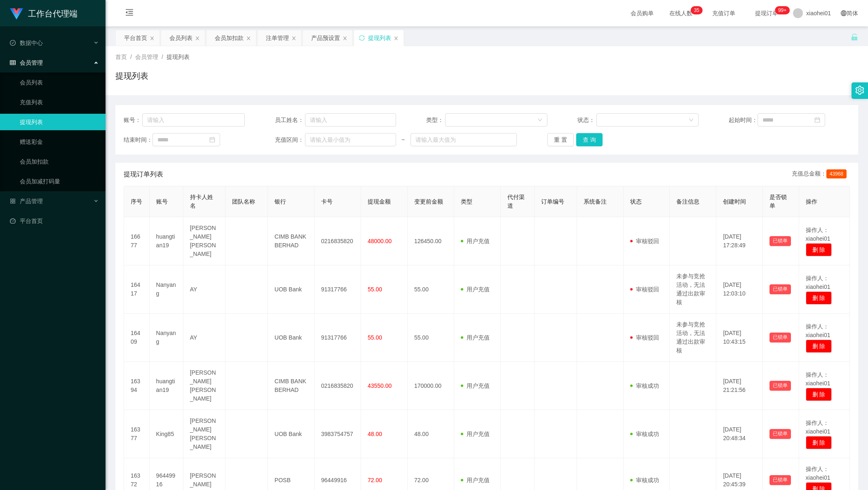 This screenshot has height=490, width=868. Describe the element at coordinates (26, 201) in the screenshot. I see `span: 产品管理` at that location.